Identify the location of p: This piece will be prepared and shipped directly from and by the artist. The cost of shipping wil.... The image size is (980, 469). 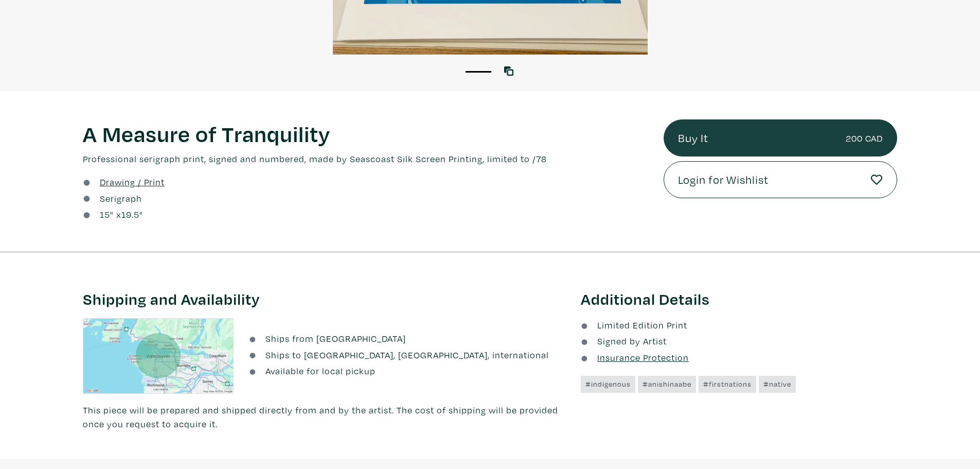
(324, 417).